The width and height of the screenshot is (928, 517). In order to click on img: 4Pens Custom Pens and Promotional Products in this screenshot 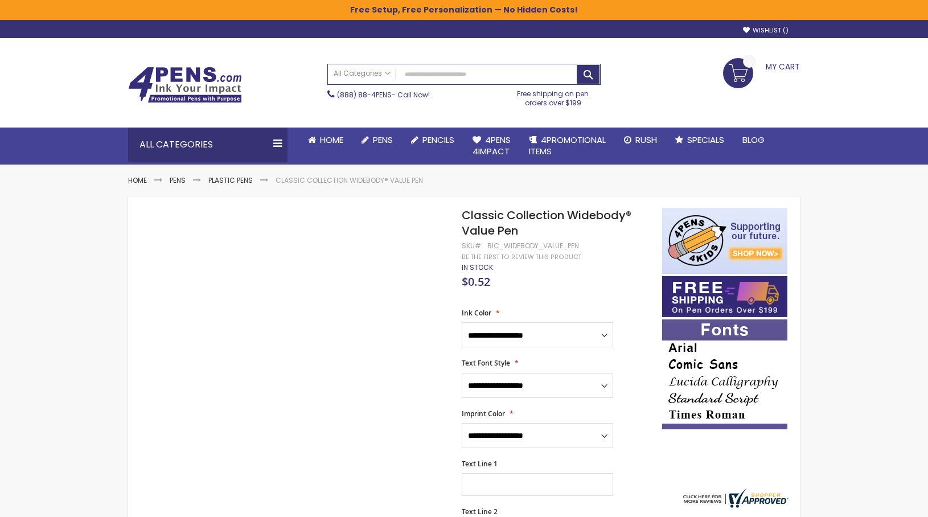, I will do `click(185, 85)`.